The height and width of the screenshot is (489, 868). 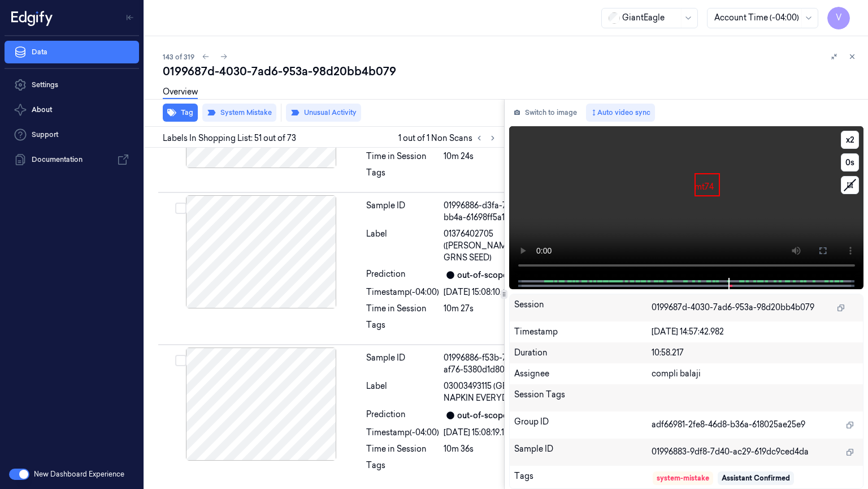 What do you see at coordinates (491, 308) in the screenshot?
I see `div: 10m 27s` at bounding box center [491, 308].